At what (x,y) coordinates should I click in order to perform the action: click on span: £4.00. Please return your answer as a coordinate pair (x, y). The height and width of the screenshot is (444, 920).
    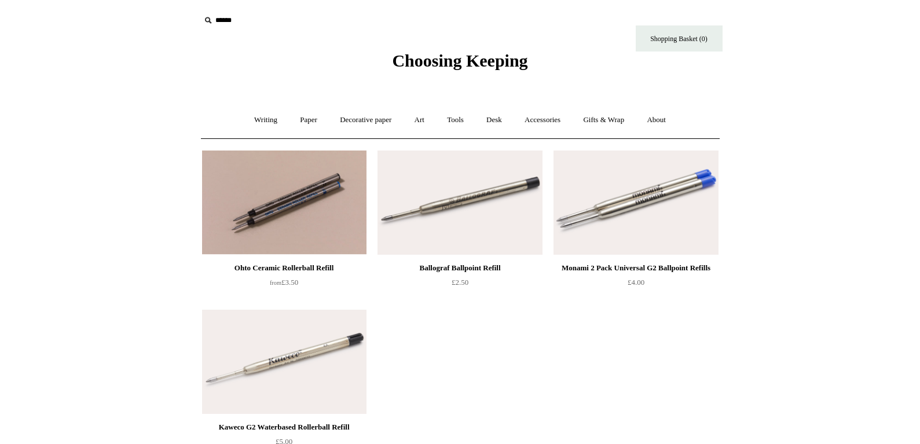
    Looking at the image, I should click on (636, 282).